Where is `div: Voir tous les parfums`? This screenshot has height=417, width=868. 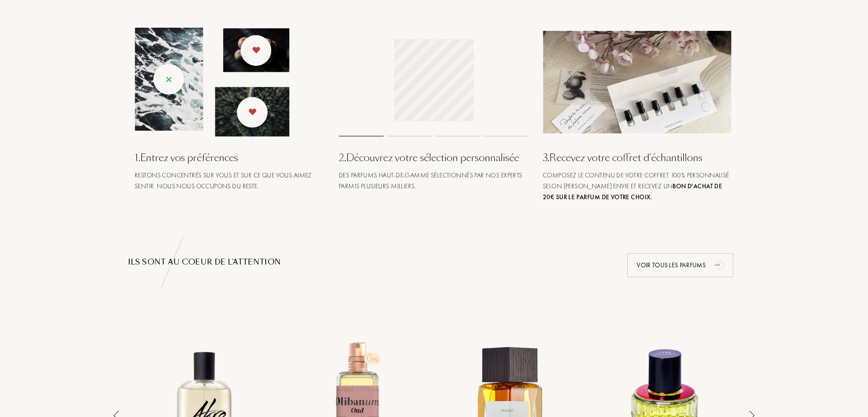
div: Voir tous les parfums is located at coordinates (680, 264).